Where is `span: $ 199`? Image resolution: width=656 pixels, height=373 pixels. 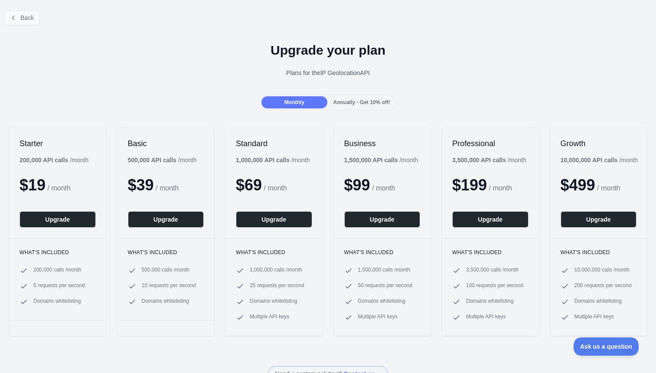
span: $ 199 is located at coordinates (470, 185).